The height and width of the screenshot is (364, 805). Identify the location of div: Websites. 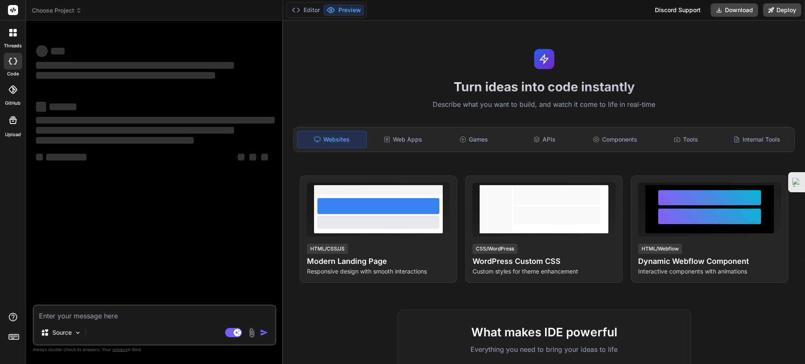
(332, 140).